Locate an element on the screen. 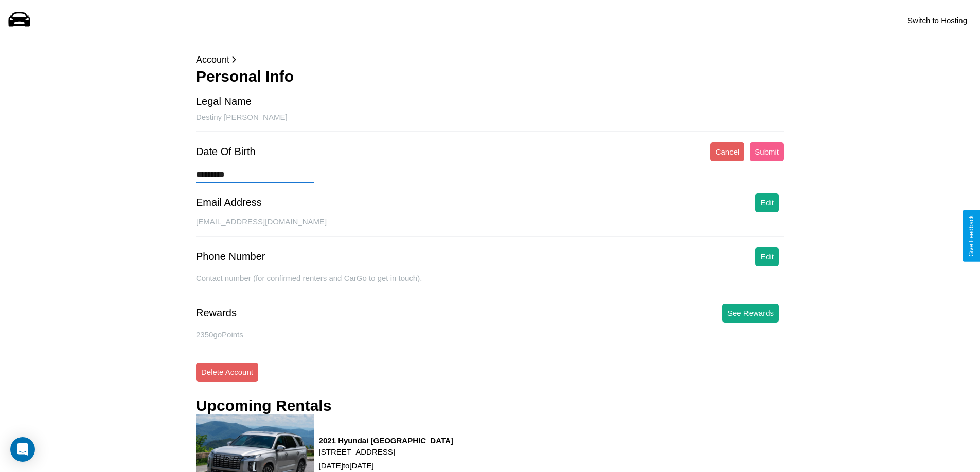 The width and height of the screenshot is (980, 472). h3: Personal Info is located at coordinates (490, 77).